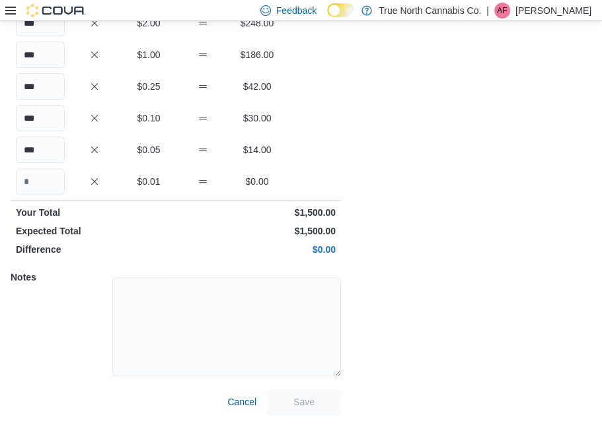 The height and width of the screenshot is (425, 602). I want to click on p: $2.00, so click(149, 23).